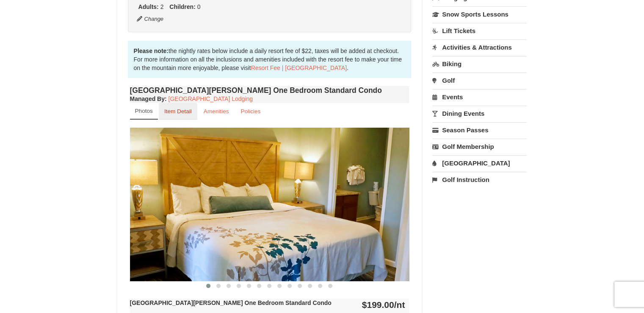 This screenshot has height=313, width=644. Describe the element at coordinates (479, 113) in the screenshot. I see `a: Dining Events` at that location.